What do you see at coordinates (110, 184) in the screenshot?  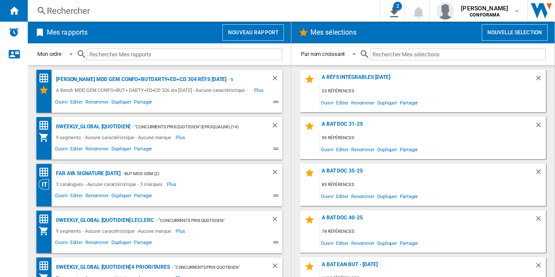 I see `div: 3 catalogues - Aucune caractéristique - 3 marques` at bounding box center [110, 184].